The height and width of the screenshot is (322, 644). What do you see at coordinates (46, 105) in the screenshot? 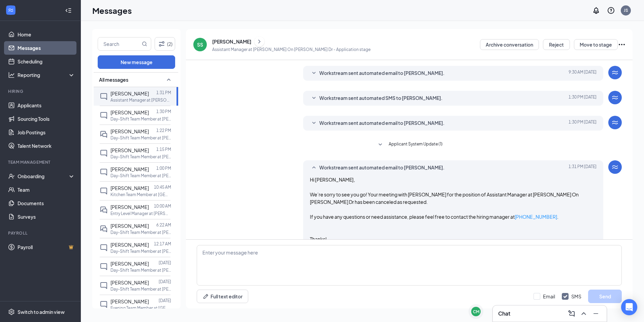
I see `a: Applicants` at bounding box center [46, 105].